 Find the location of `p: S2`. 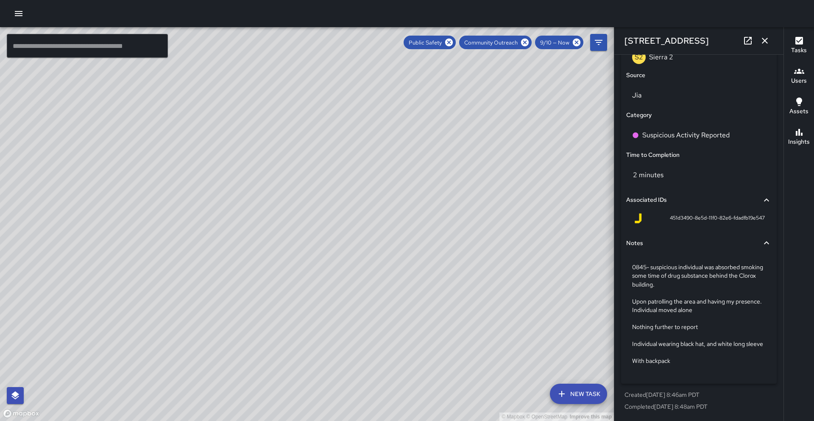

p: S2 is located at coordinates (639, 57).